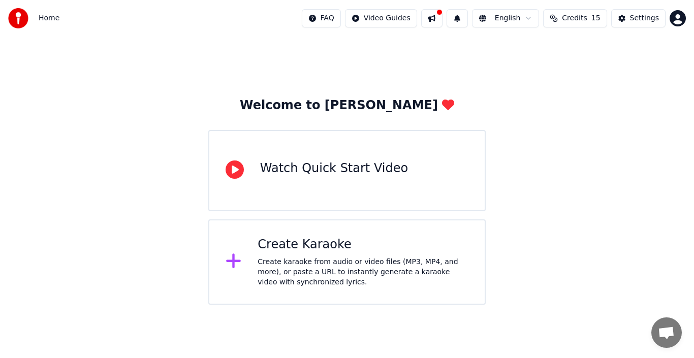 The height and width of the screenshot is (358, 694). I want to click on div: Create Karaoke, so click(363, 245).